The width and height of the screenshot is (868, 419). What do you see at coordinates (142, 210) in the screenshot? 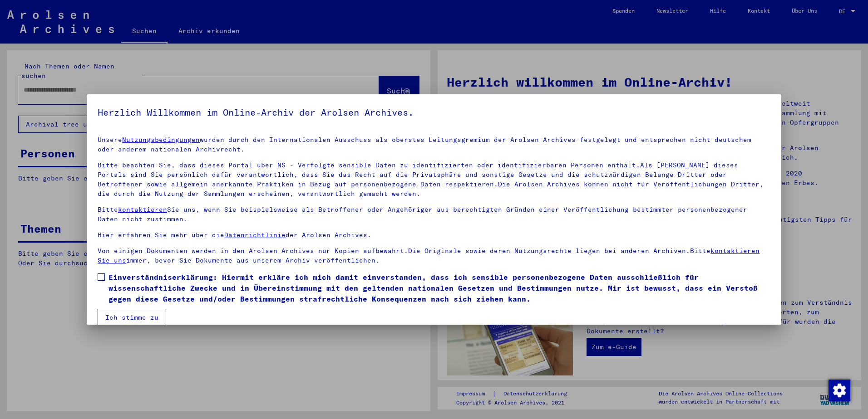
I see `a: kontaktieren` at bounding box center [142, 210].